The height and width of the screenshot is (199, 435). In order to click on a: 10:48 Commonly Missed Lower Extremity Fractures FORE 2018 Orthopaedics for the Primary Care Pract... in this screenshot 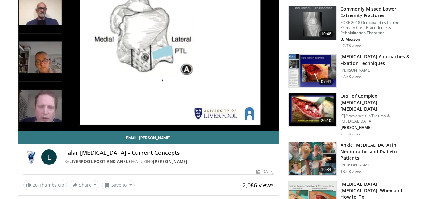, I will do `click(350, 27)`.